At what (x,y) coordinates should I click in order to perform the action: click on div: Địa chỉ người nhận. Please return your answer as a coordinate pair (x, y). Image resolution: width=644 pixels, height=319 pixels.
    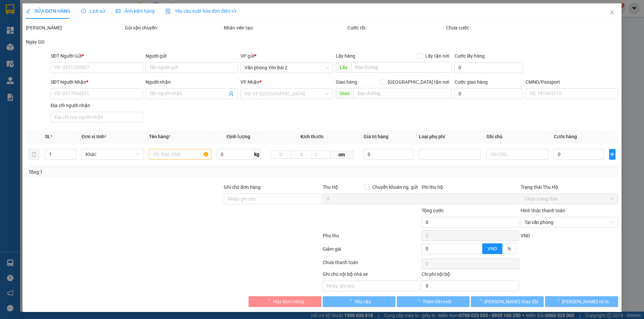
    Looking at the image, I should click on (96, 106).